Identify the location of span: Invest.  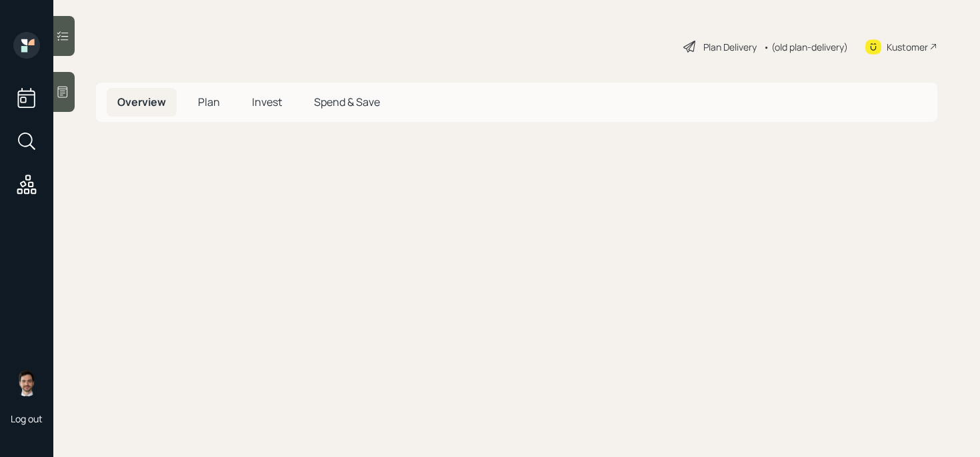
(267, 102).